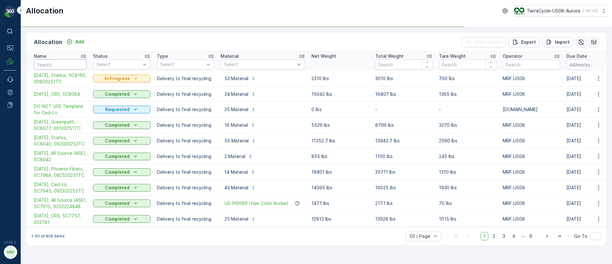 The height and width of the screenshot is (264, 612). What do you see at coordinates (468, 78) in the screenshot?
I see `p: 700 lbs` at bounding box center [468, 78].